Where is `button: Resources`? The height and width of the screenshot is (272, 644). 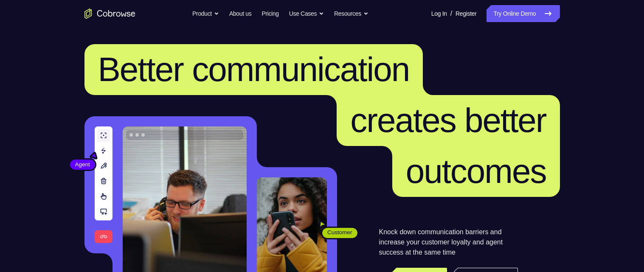 button: Resources is located at coordinates (351, 14).